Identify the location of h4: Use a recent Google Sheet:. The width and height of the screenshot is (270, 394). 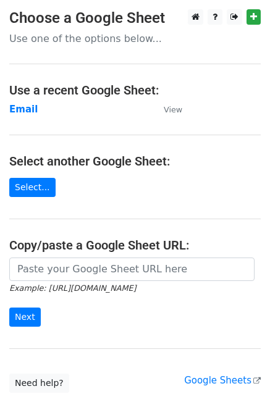
(135, 90).